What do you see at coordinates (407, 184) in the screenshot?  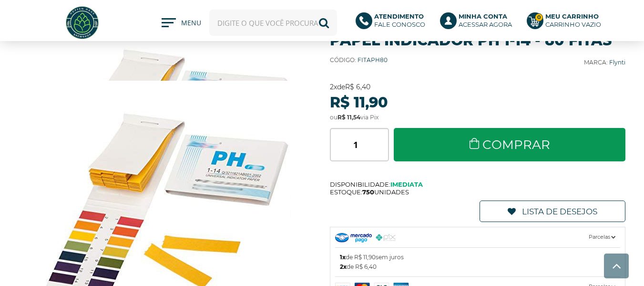 I see `b: Imediata` at bounding box center [407, 184].